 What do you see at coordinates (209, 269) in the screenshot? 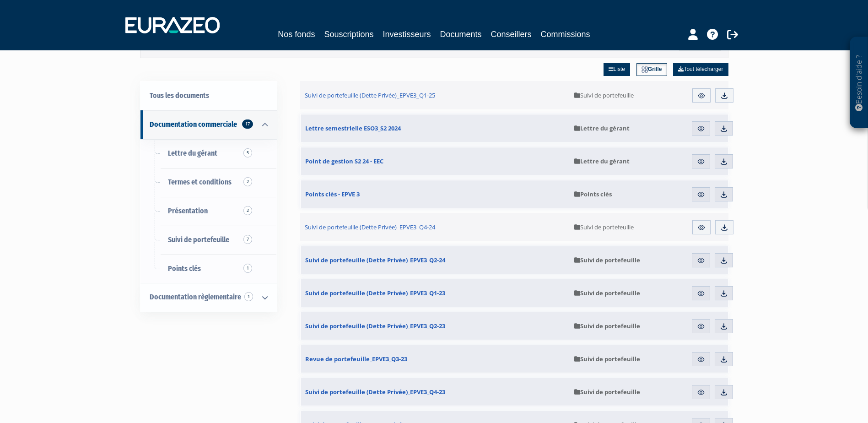
I see `a: Points clés1` at bounding box center [209, 269].